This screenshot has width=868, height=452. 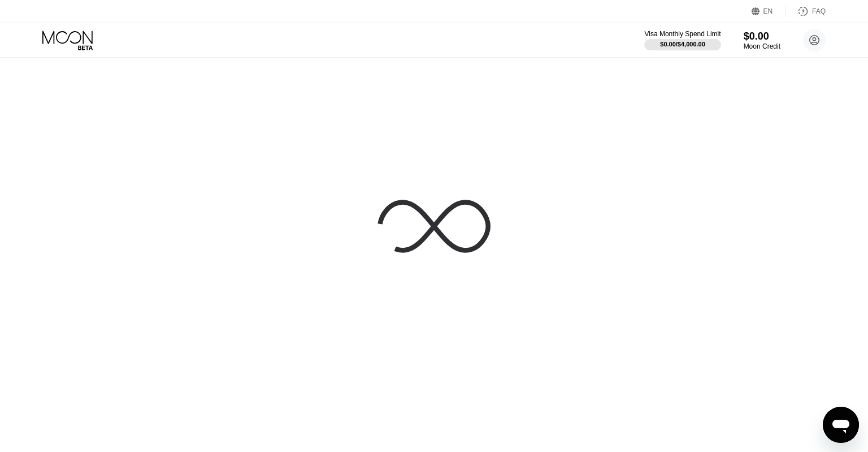 What do you see at coordinates (682, 40) in the screenshot?
I see `div: Visa Monthly Spend Limit$0.00/$4,000.00` at bounding box center [682, 40].